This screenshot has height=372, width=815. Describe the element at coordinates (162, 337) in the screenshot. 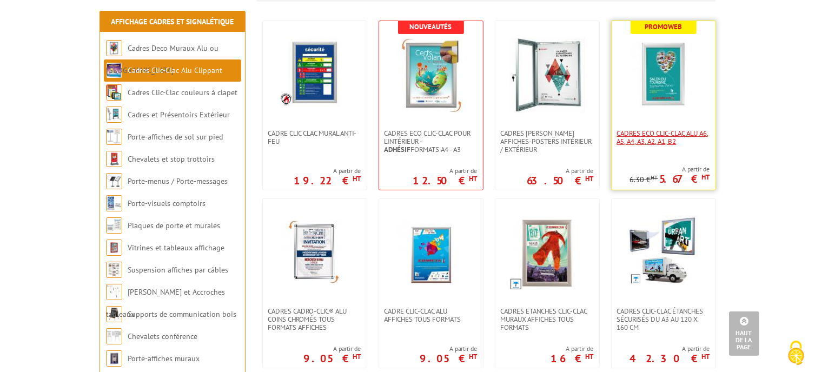

I see `a: Chevalets conférence` at that location.